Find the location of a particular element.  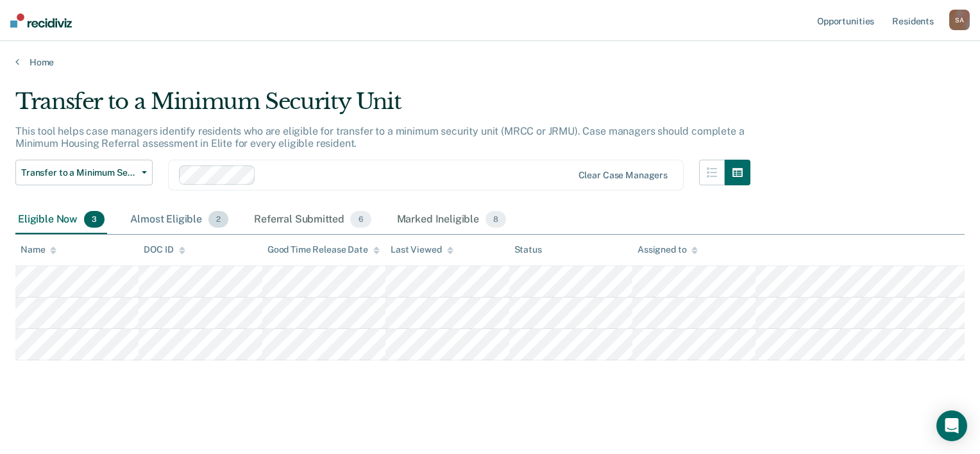

span: 3 is located at coordinates (94, 219).